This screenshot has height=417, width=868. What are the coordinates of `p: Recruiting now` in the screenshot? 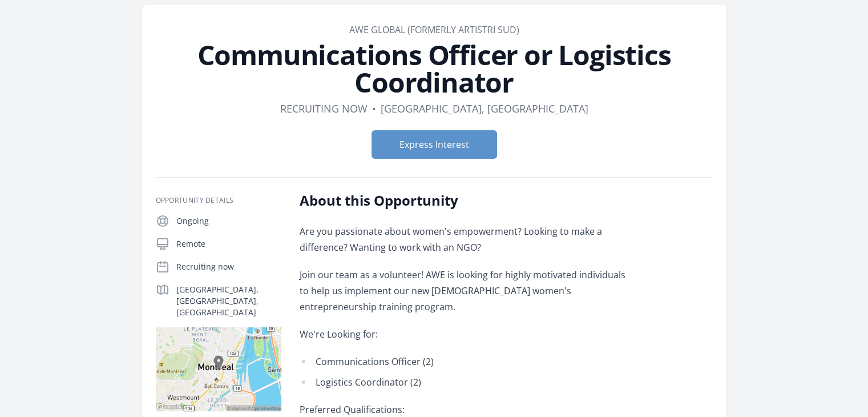 It's located at (229, 267).